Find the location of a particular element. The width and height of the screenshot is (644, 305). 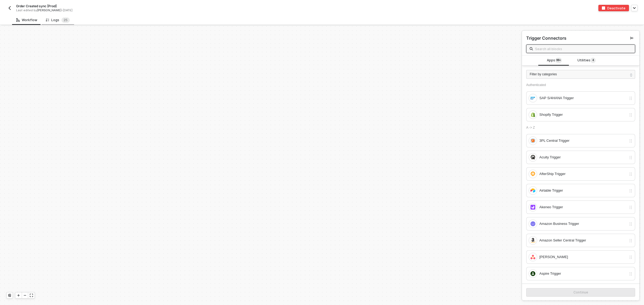

span: icon-collapse-left is located at coordinates (632, 38).